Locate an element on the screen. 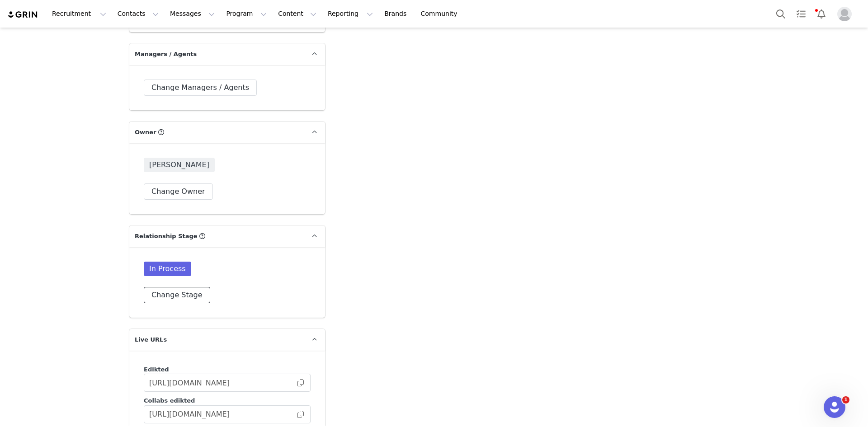  a: Tasks is located at coordinates (801, 14).